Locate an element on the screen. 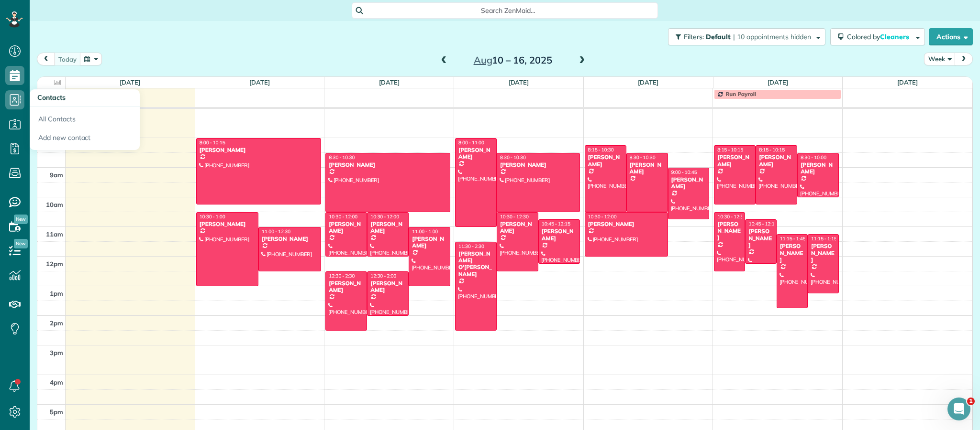 The image size is (980, 430). span: 12pm is located at coordinates (54, 264).